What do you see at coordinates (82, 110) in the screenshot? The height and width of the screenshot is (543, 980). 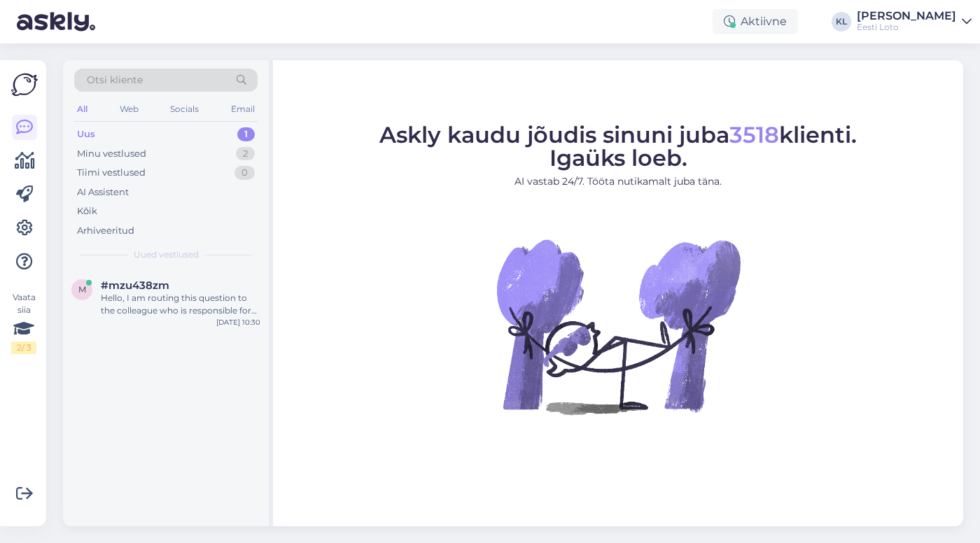 I see `div: All` at bounding box center [82, 110].